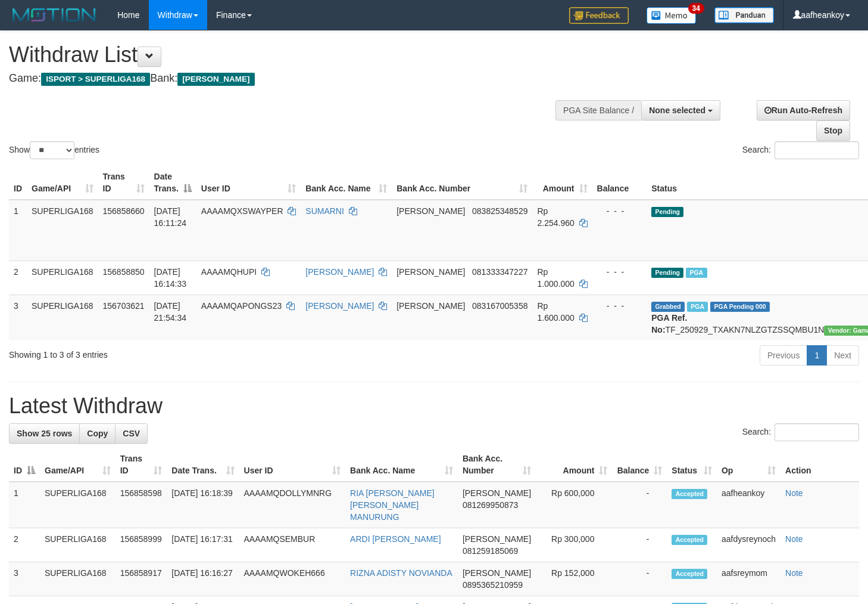 This screenshot has width=868, height=604. Describe the element at coordinates (640, 464) in the screenshot. I see `th: Balance: activate to sort column ascending` at that location.